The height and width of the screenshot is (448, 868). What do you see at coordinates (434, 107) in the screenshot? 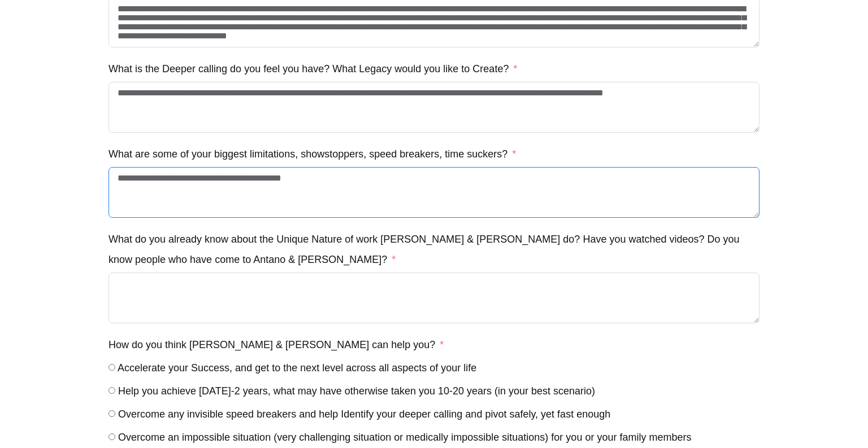
I see `textarea: What is the Deeper calling do you feel you have? What Legacy would you like to Create?` at bounding box center [434, 107].